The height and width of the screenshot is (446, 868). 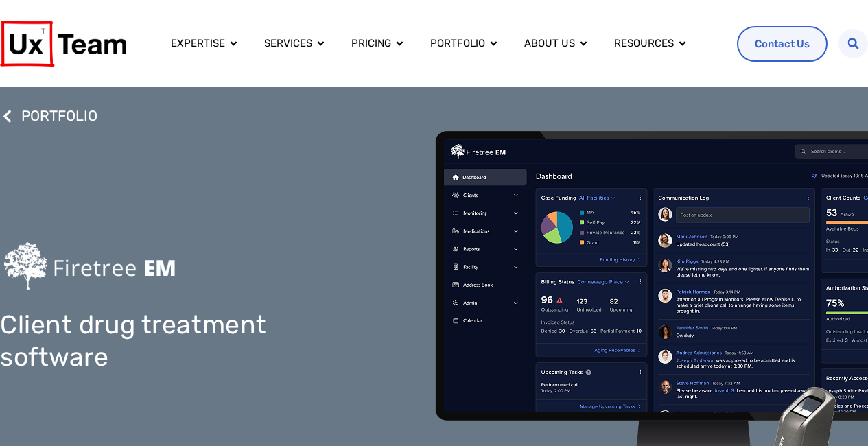 What do you see at coordinates (198, 43) in the screenshot?
I see `span: Expertise` at bounding box center [198, 43].